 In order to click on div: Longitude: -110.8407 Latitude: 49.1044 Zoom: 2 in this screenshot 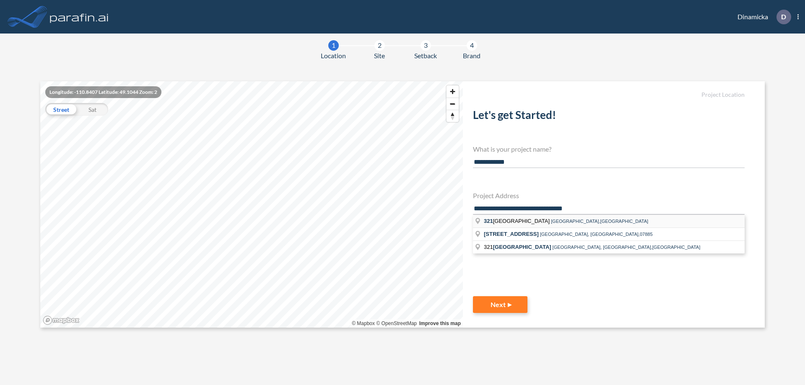, I will do `click(103, 92)`.